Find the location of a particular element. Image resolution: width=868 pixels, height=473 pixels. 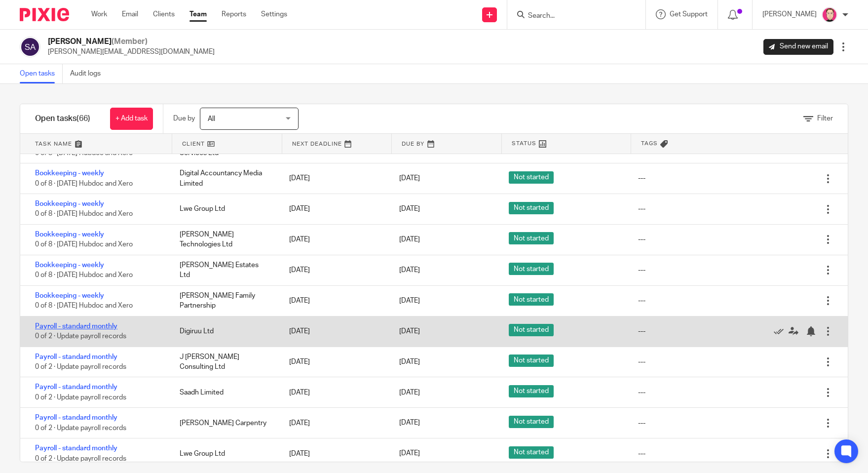

a: Clients is located at coordinates (164, 14).